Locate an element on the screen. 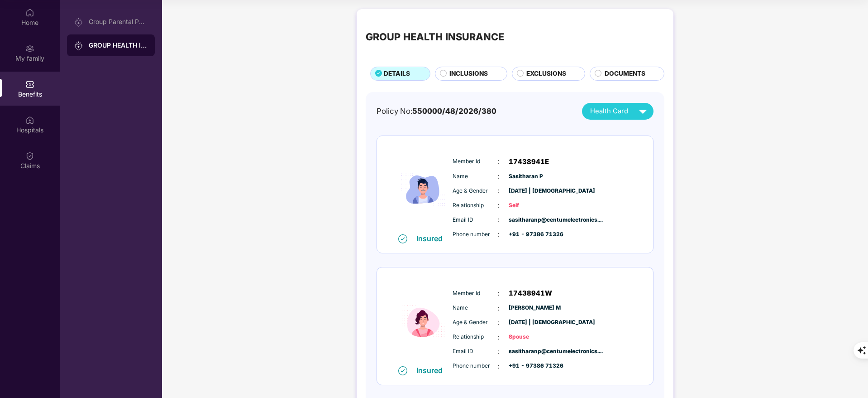 The height and width of the screenshot is (398, 868). span: 550000/48/2026/380 is located at coordinates (455, 111).